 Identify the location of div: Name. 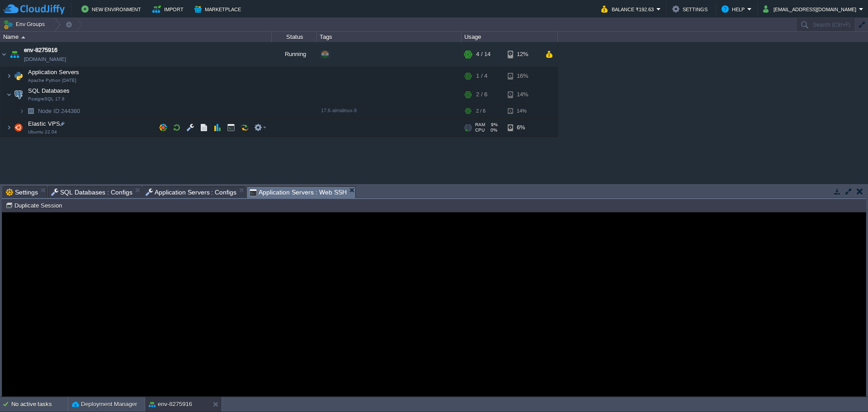
(136, 37).